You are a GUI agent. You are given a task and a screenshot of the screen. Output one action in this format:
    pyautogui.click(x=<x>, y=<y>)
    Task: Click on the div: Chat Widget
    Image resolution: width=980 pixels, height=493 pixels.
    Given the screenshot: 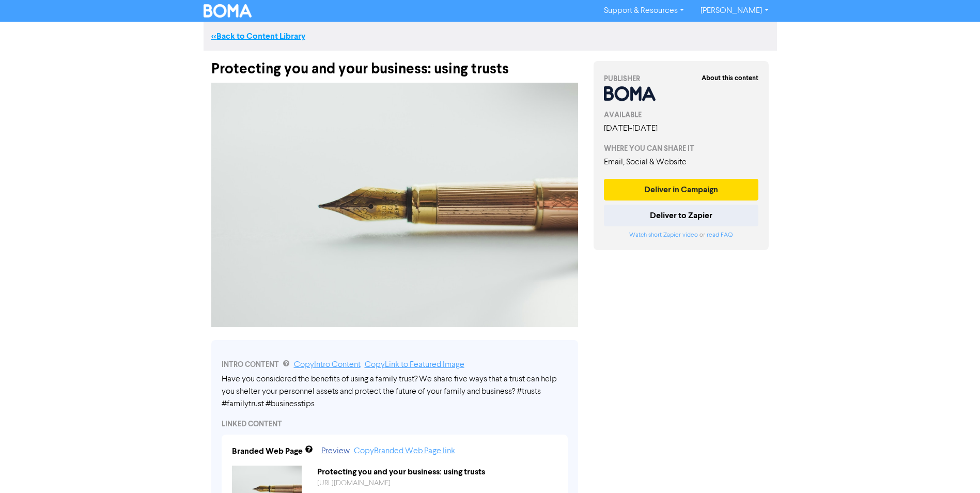 What is the action you would take?
    pyautogui.click(x=954, y=468)
    